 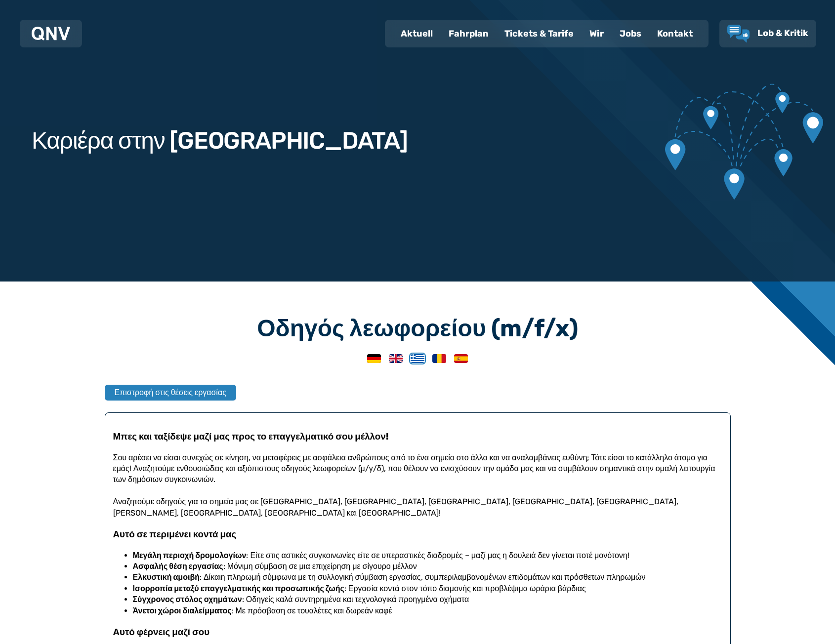 I want to click on img: German, so click(x=374, y=359).